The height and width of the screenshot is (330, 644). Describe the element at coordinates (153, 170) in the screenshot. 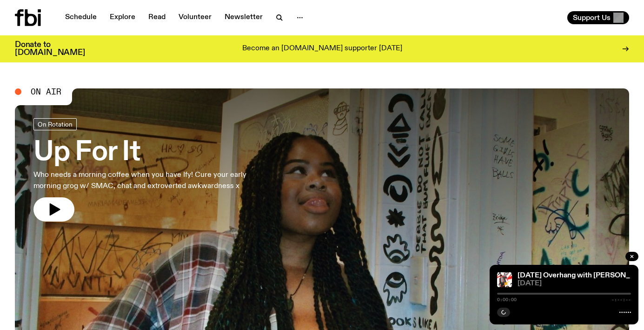

I see `a: Up For ItWho needs a morning coffee when you have Ify! Cure your early morning grog w/ SMAC, chat...` at that location.